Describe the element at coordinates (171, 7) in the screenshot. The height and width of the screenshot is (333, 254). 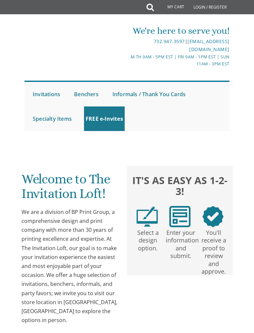
I see `a: My Cart` at that location.